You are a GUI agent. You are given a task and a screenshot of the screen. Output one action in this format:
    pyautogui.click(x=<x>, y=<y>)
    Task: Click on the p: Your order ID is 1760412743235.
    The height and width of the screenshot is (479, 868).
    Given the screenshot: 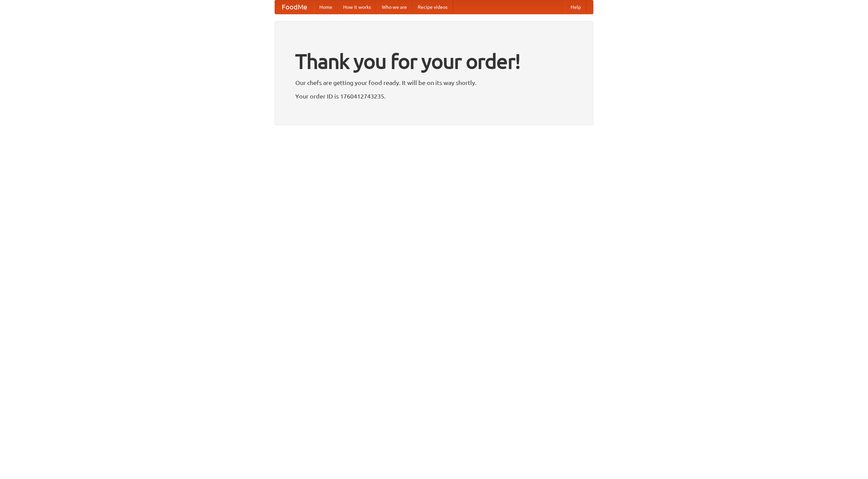 What is the action you would take?
    pyautogui.click(x=434, y=96)
    